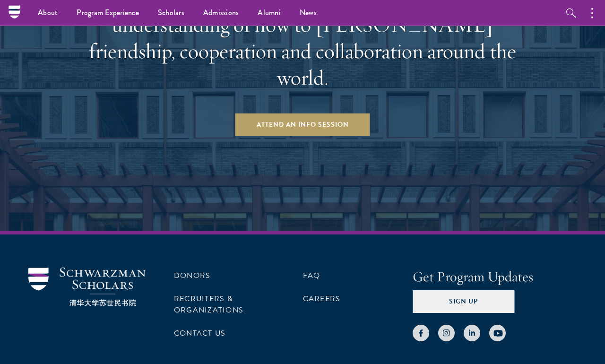 The image size is (605, 364). What do you see at coordinates (494, 277) in the screenshot?
I see `h4: Get Program Updates` at bounding box center [494, 277].